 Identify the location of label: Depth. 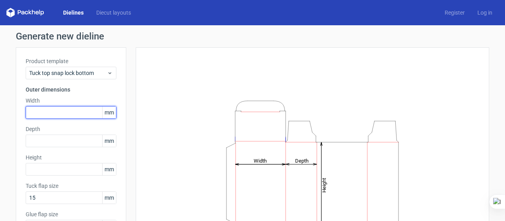
(71, 129).